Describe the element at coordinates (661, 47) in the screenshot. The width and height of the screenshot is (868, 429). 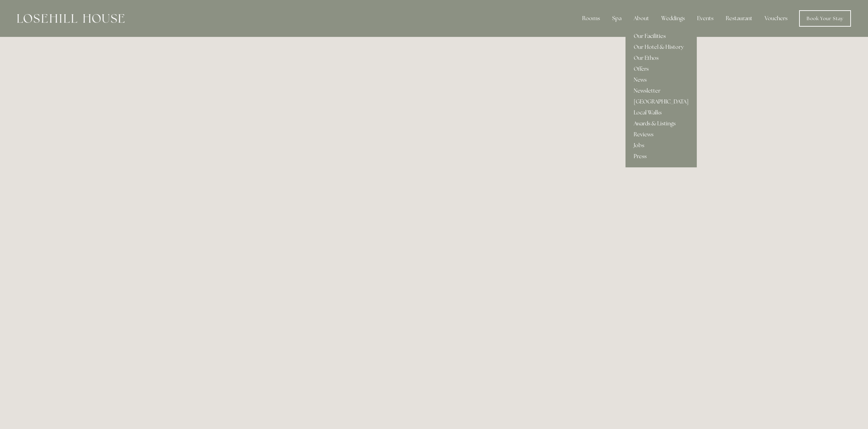
I see `a: Our Hotel & History` at that location.